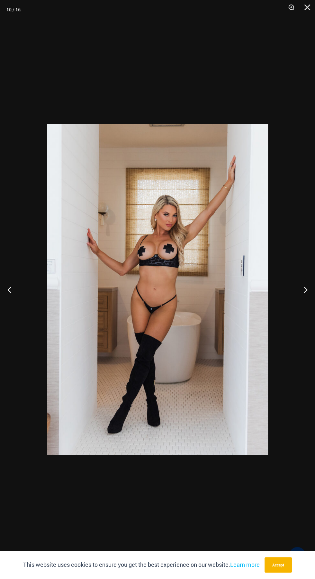  I want to click on p: This website uses cookies to ensure you get the best experience on our website., so click(141, 565).